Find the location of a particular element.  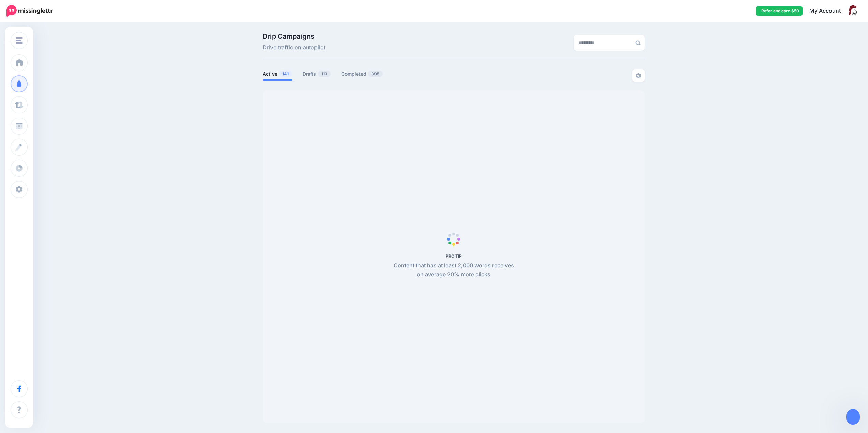

span: 113 is located at coordinates (324, 74).